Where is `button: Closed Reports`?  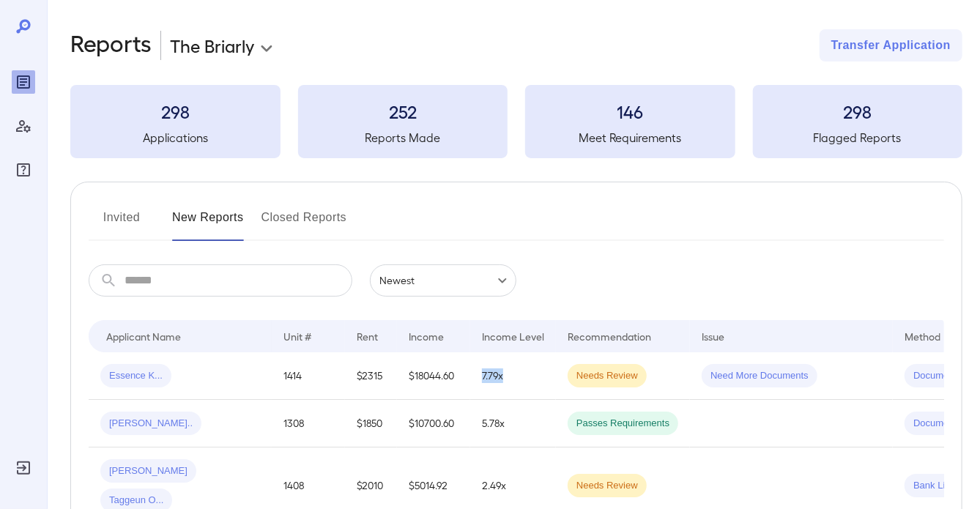 button: Closed Reports is located at coordinates (304, 223).